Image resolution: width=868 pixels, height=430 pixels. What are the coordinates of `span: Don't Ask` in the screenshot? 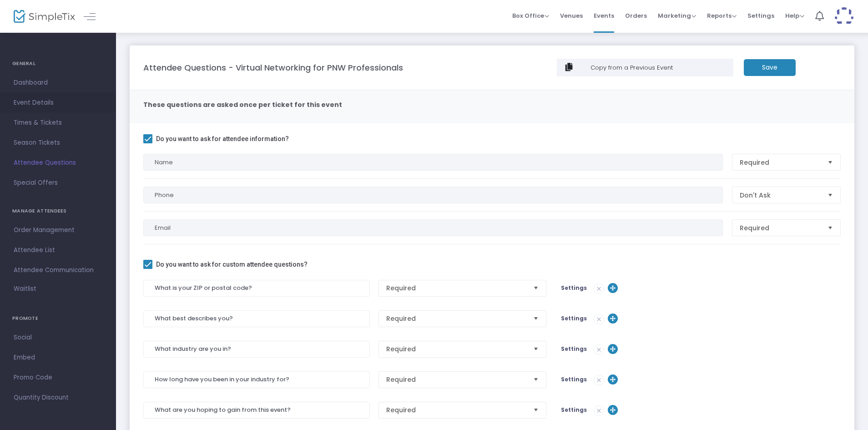 It's located at (780, 195).